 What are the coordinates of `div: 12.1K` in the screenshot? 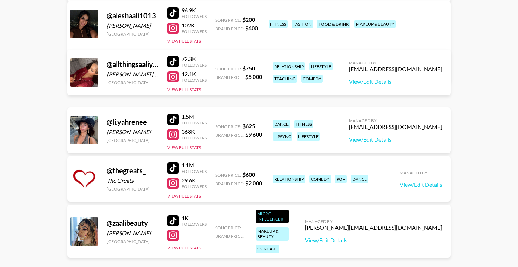 It's located at (194, 74).